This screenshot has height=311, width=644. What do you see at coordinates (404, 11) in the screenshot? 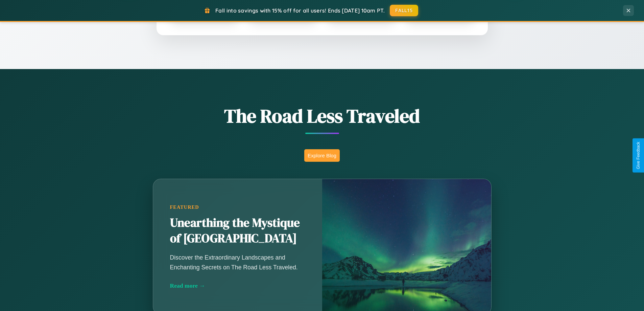
I see `button: FALL15` at bounding box center [404, 11].